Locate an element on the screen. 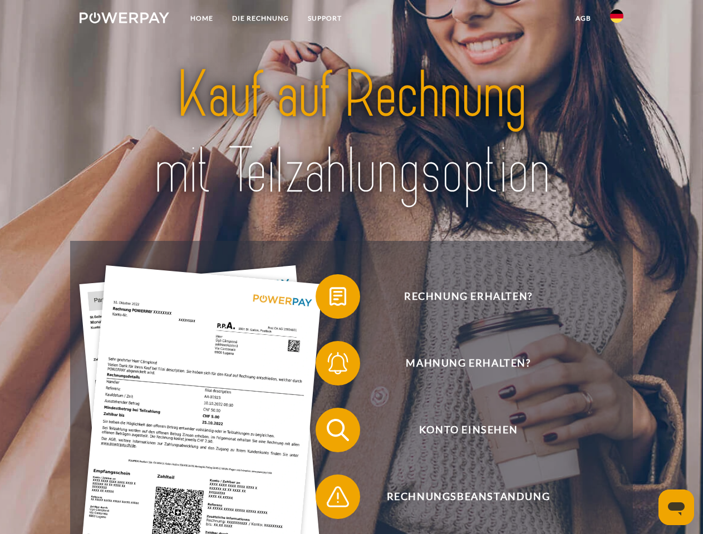 The width and height of the screenshot is (703, 534). span: Konto einsehen is located at coordinates (468, 430).